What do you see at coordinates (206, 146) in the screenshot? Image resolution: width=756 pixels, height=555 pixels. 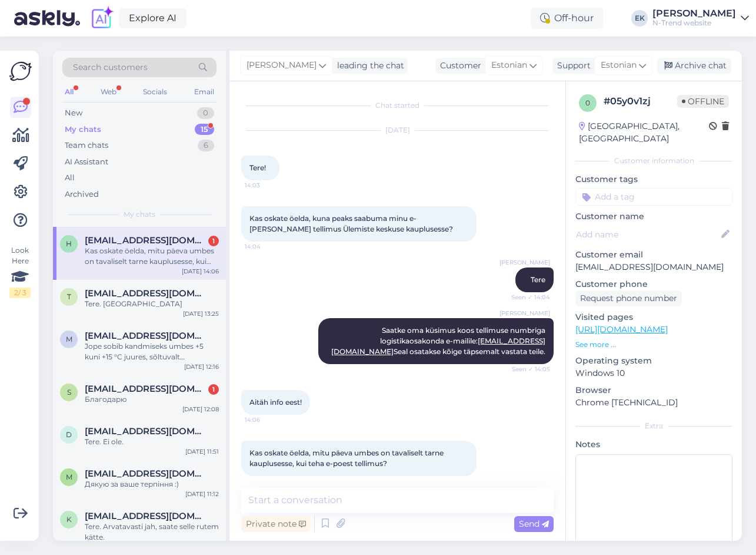 I see `div: 6` at bounding box center [206, 146].